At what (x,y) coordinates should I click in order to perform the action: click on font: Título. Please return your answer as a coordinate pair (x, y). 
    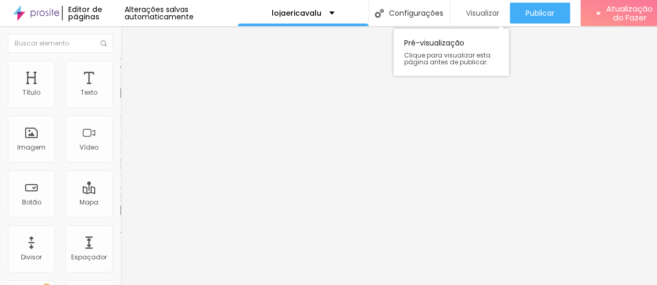
    Looking at the image, I should click on (31, 92).